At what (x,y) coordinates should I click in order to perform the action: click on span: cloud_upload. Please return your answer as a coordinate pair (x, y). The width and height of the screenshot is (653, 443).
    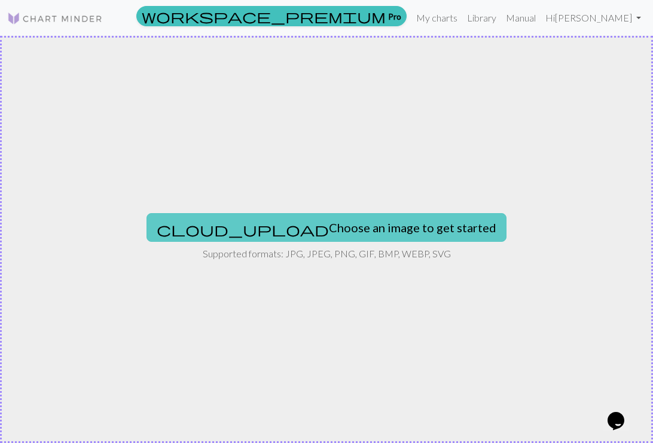
    Looking at the image, I should click on (243, 230).